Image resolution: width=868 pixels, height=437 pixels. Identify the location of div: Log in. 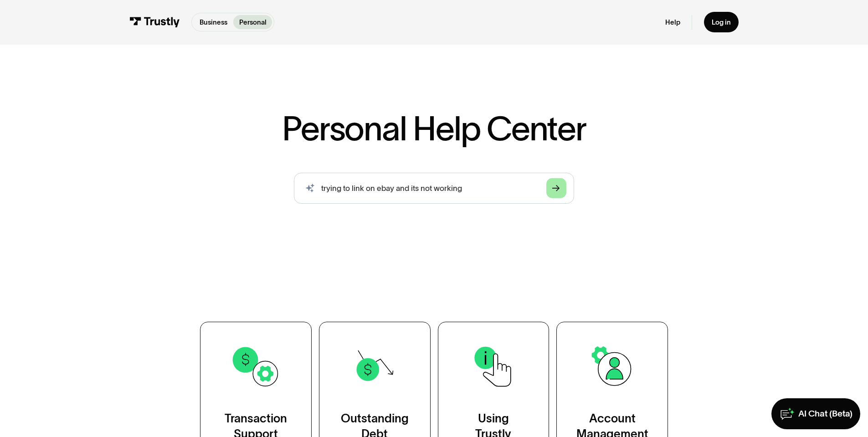
(721, 22).